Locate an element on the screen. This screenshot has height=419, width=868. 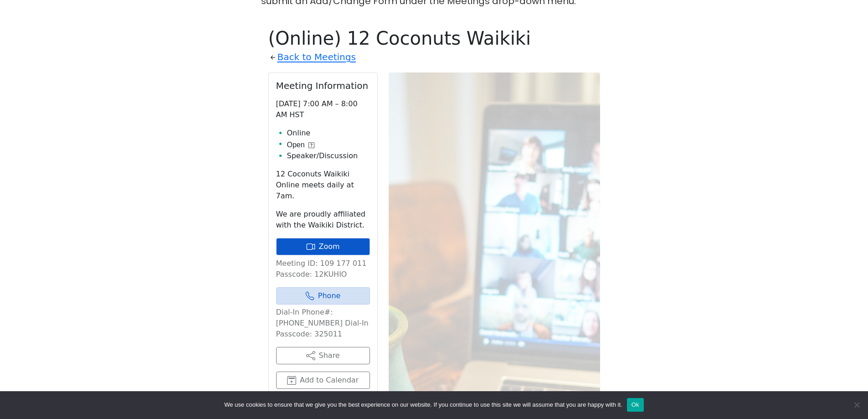
li: Speaker/Discussion is located at coordinates (328, 156).